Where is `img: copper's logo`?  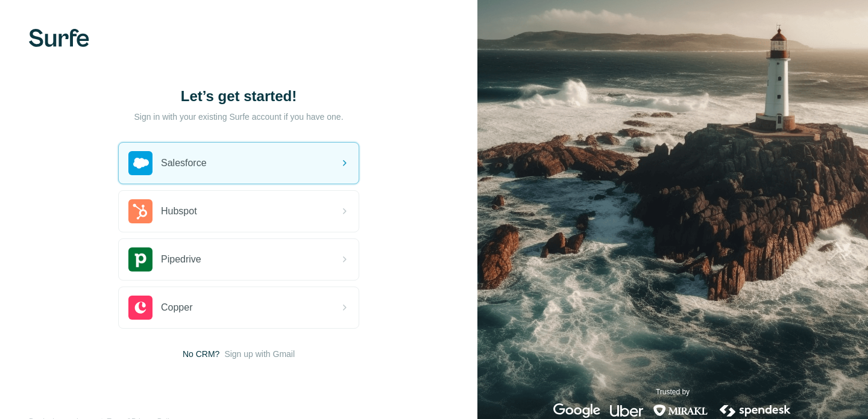 img: copper's logo is located at coordinates (140, 308).